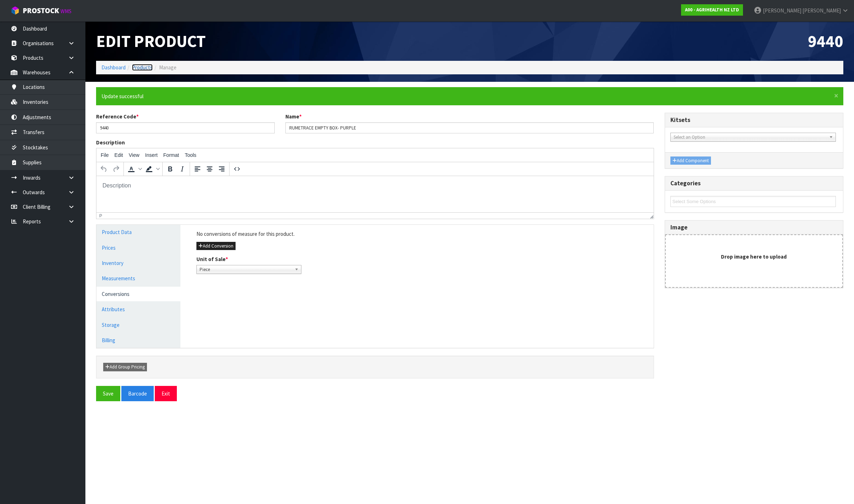  I want to click on span: Edit, so click(119, 155).